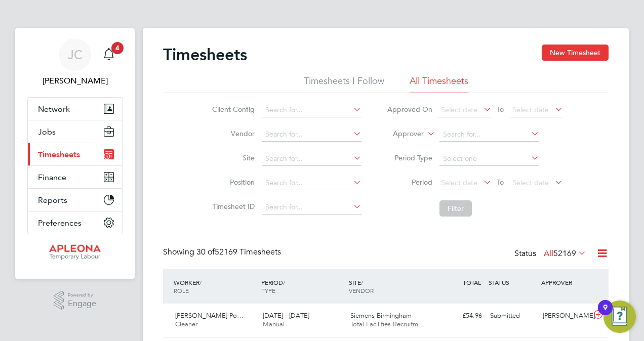  Describe the element at coordinates (75, 81) in the screenshot. I see `span: Jackie Cheetham` at that location.